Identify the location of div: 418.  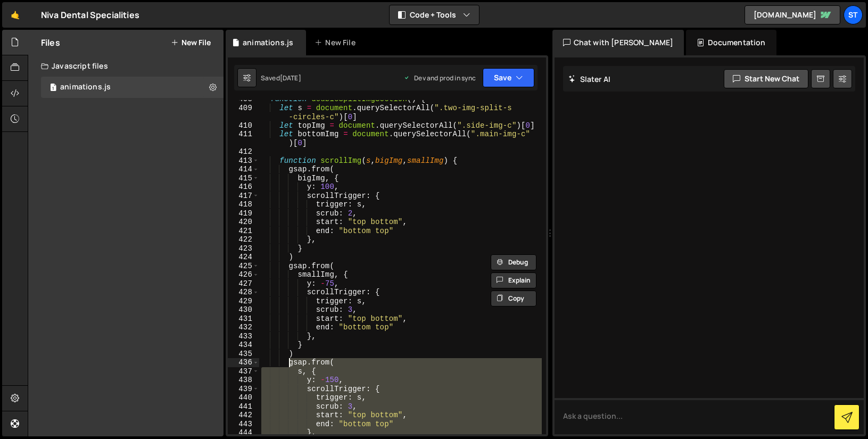
(243, 204).